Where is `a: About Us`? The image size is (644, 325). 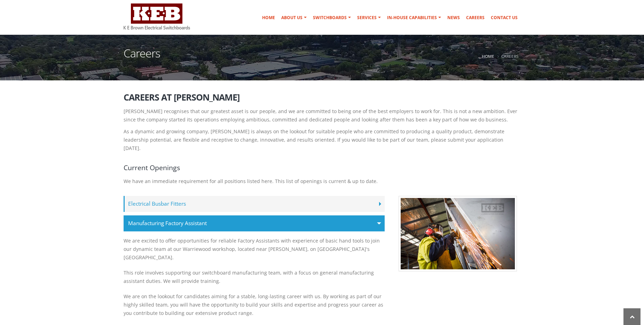 a: About Us is located at coordinates (293, 17).